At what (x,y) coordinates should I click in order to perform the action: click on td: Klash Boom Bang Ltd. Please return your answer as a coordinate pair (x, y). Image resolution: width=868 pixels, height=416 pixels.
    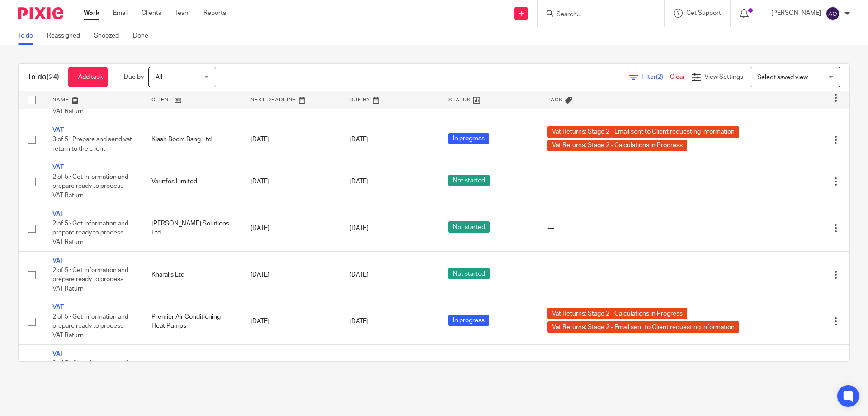
    Looking at the image, I should click on (192, 139).